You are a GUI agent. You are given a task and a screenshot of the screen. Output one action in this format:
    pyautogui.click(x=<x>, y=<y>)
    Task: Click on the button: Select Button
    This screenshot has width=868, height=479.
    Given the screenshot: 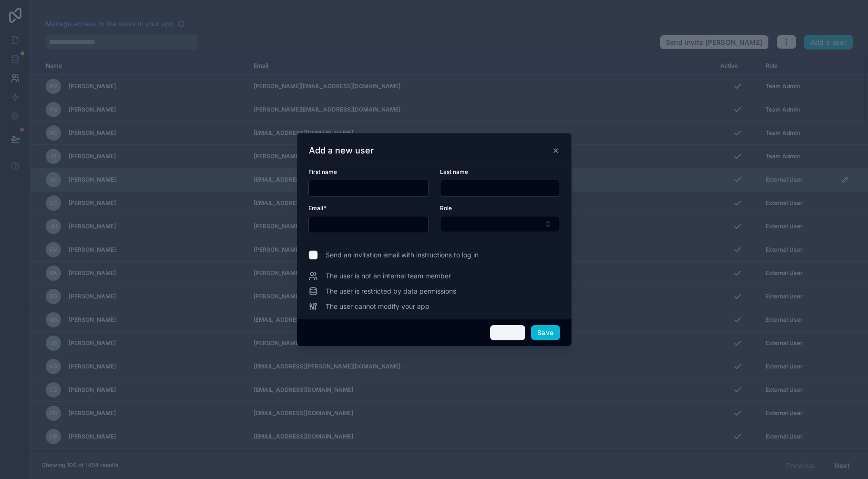 What is the action you would take?
    pyautogui.click(x=500, y=224)
    